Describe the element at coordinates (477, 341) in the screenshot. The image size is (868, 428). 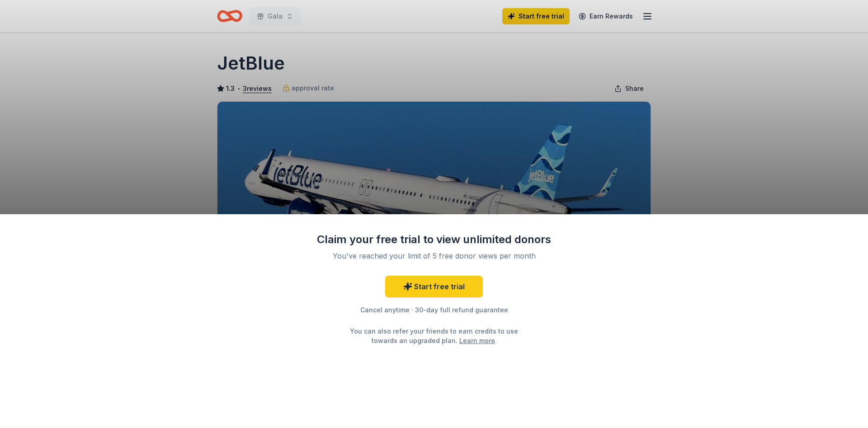
I see `a: Learn more` at that location.